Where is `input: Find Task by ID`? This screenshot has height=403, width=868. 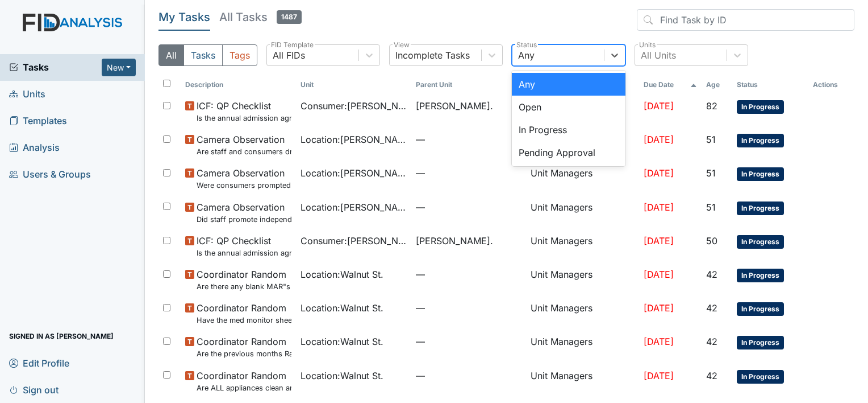 input: Find Task by ID is located at coordinates (746, 20).